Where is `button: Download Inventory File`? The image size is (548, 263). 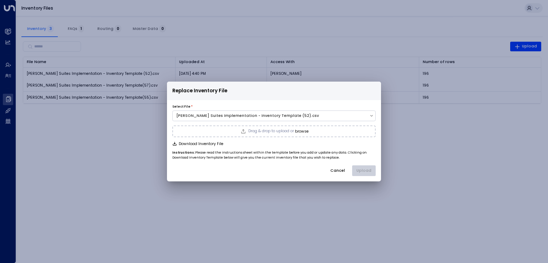 button: Download Inventory File is located at coordinates (198, 144).